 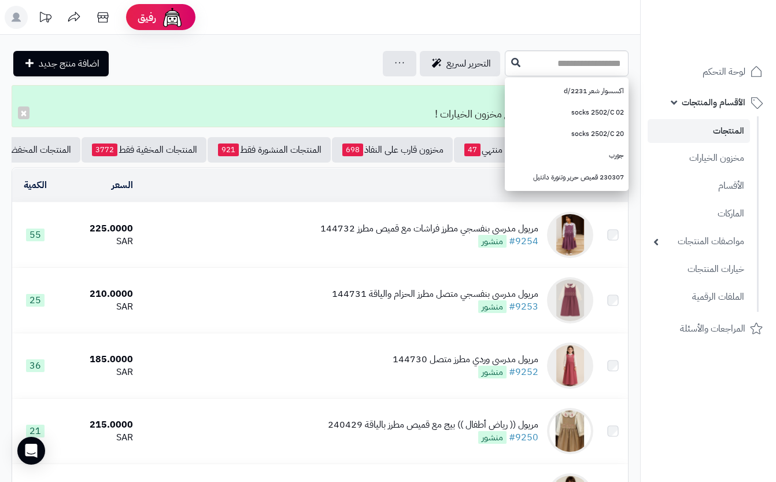 I want to click on a: #9254, so click(x=523, y=241).